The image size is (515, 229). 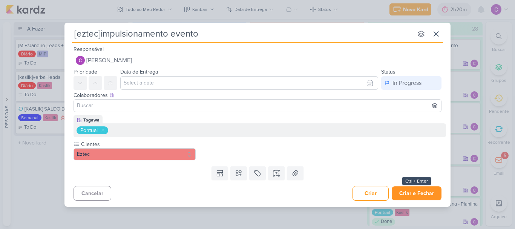 What do you see at coordinates (407, 83) in the screenshot?
I see `div: In Progress` at bounding box center [407, 83].